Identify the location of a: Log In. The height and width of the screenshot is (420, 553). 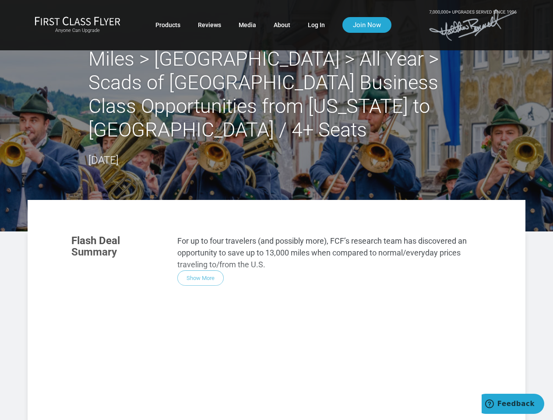
(316, 25).